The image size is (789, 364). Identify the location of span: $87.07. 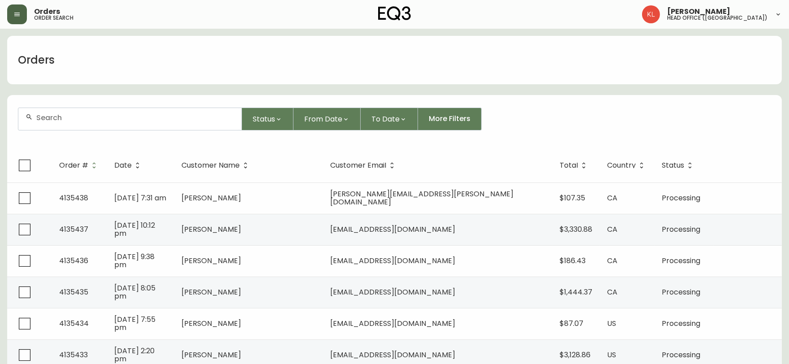
(572, 323).